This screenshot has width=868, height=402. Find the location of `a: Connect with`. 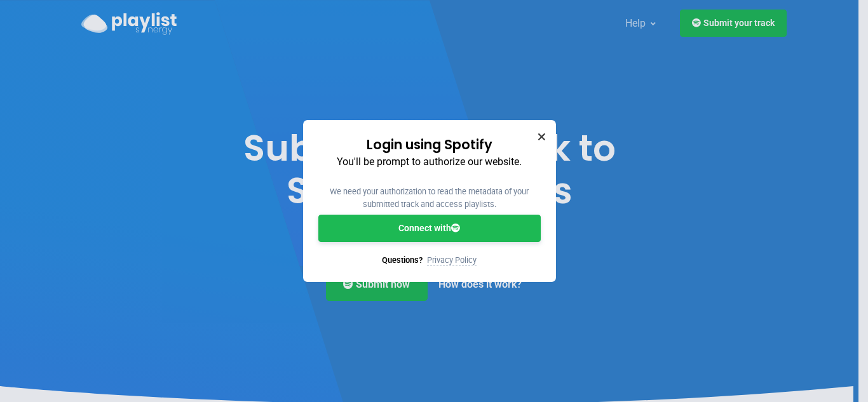

a: Connect with is located at coordinates (430, 228).